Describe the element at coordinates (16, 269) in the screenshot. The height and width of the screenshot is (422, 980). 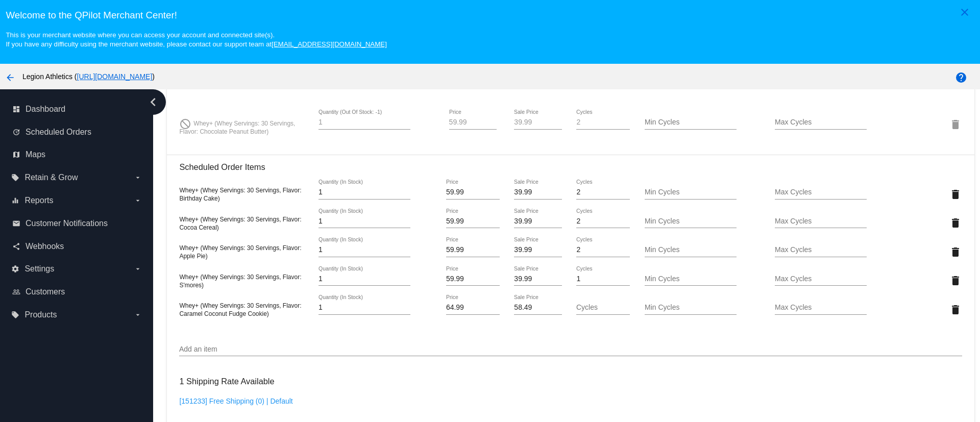
I see `i: settings` at that location.